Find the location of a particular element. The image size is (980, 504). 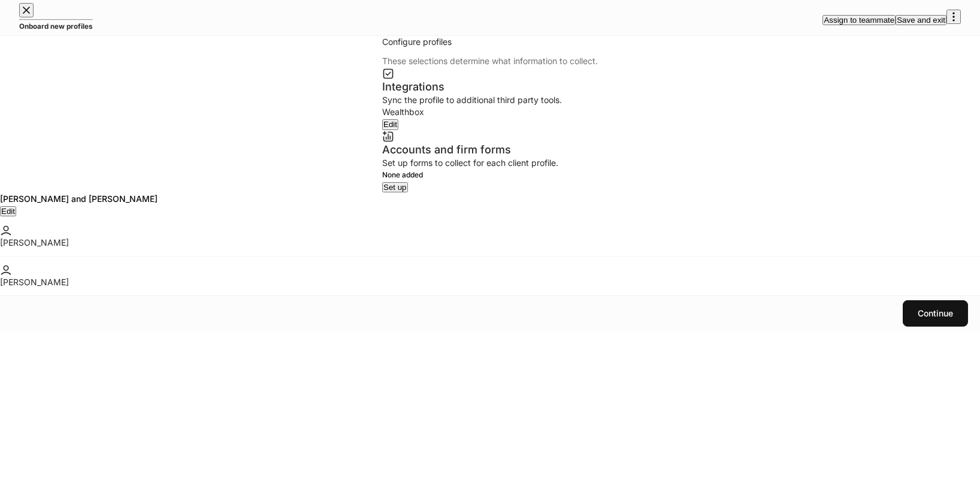

button: Continue is located at coordinates (935, 313).